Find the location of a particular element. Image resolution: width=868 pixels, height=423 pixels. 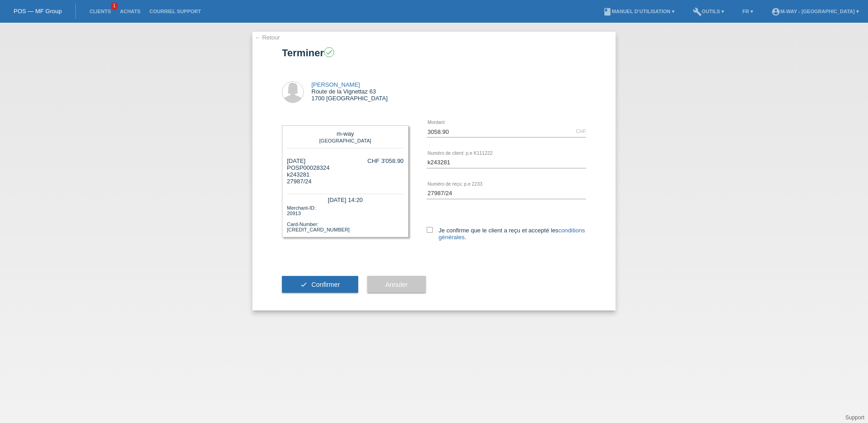

a: buildOutils ▾ is located at coordinates (708, 12).